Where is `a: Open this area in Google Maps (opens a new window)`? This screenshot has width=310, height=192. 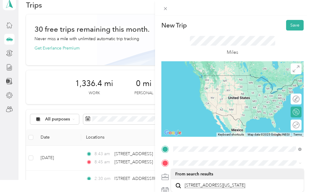
a: Open this area in Google Maps (opens a new window) is located at coordinates (173, 133).